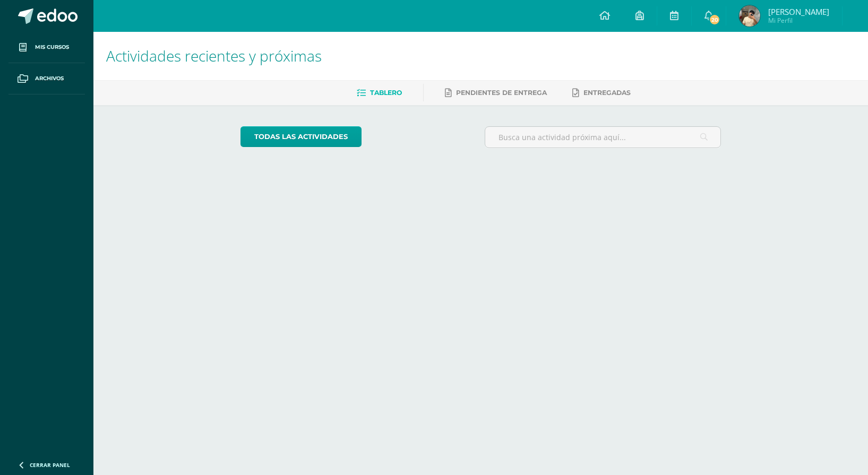 This screenshot has height=475, width=868. What do you see at coordinates (502, 92) in the screenshot?
I see `span: Pendientes de entrega` at bounding box center [502, 92].